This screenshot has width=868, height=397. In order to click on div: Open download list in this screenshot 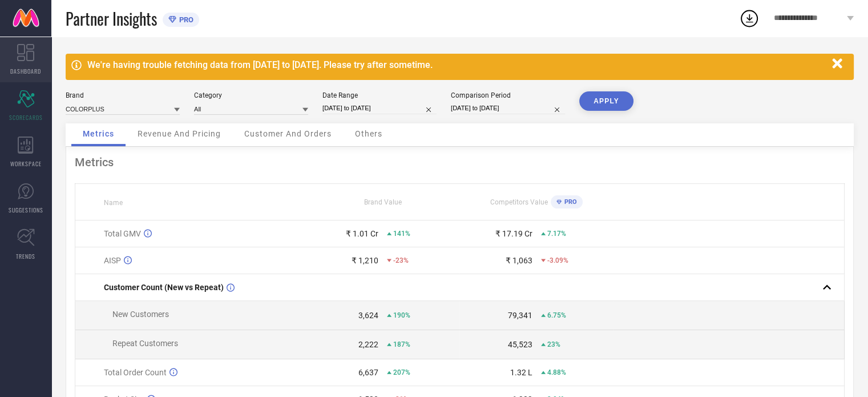, I will do `click(749, 18)`.